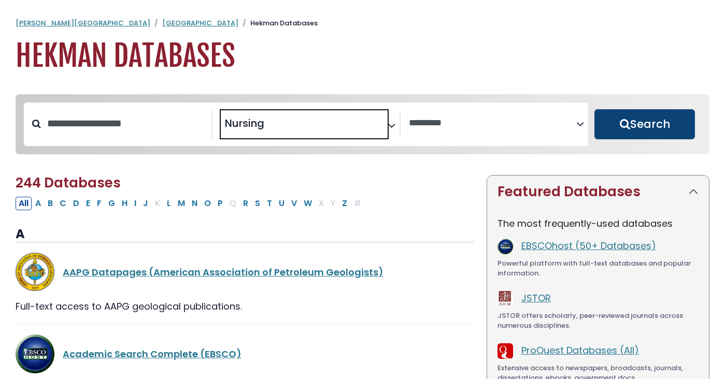 The image size is (725, 379). What do you see at coordinates (190, 203) in the screenshot?
I see `div: Alpha-list to filter by first letter of database name` at bounding box center [190, 203].